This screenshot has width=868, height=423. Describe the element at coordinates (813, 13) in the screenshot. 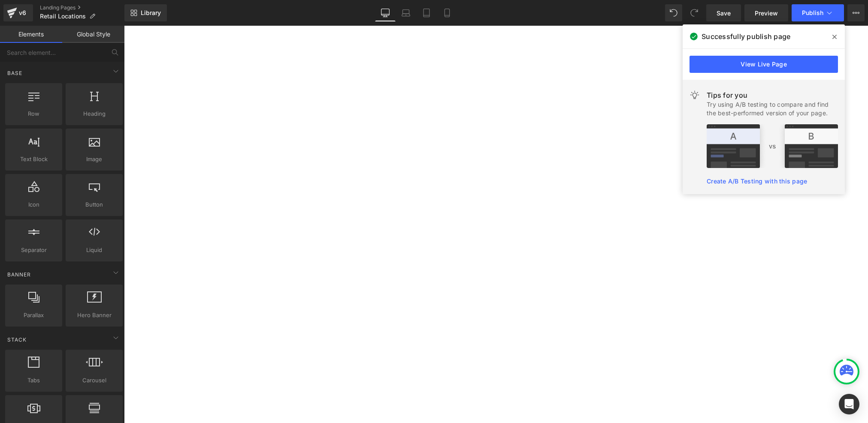

I see `span: Publish` at that location.